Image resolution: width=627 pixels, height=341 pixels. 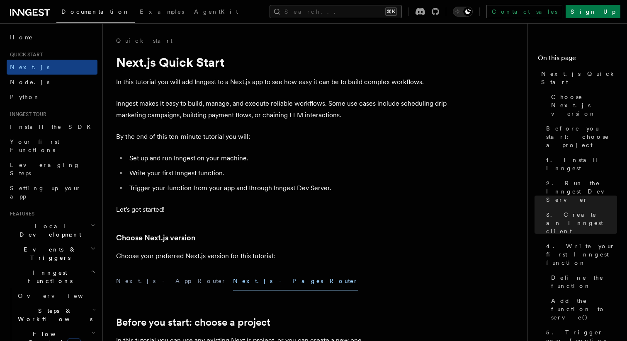 What do you see at coordinates (282, 210) in the screenshot?
I see `p: Let's get started!` at bounding box center [282, 210].